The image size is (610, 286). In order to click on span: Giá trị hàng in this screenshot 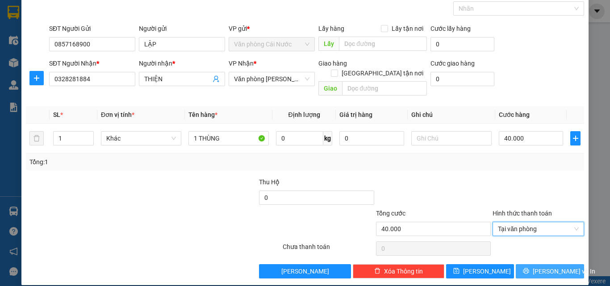, I will do `click(356, 115)`.